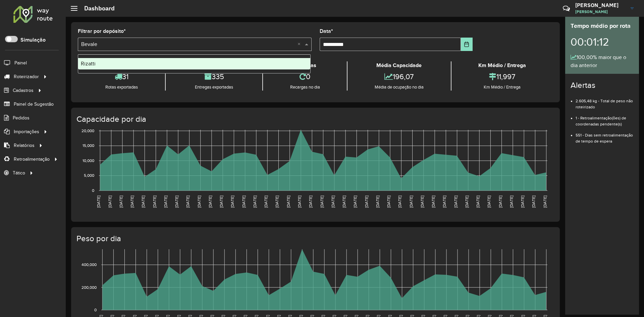 The image size is (644, 317). What do you see at coordinates (502, 77) in the screenshot?
I see `div: 11,997` at bounding box center [502, 77].